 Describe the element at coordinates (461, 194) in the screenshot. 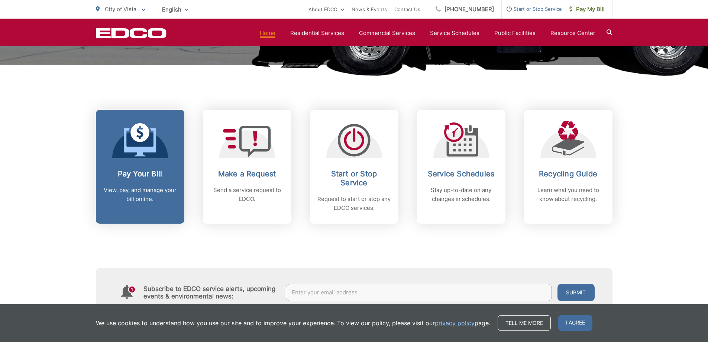

I see `p: Stay up-to-date on any changes in schedules.` at that location.